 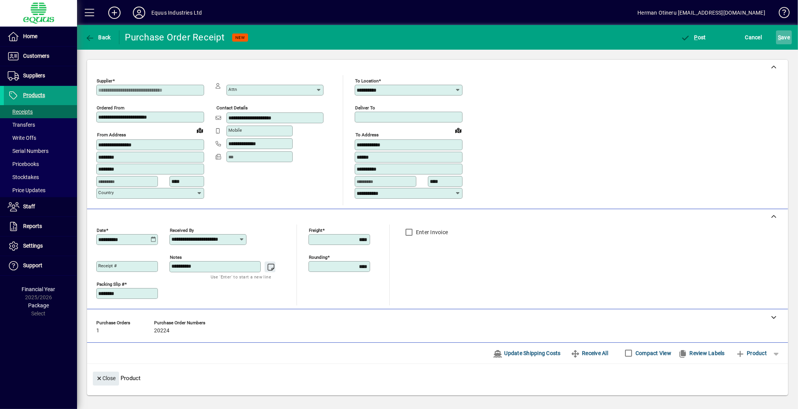 What do you see at coordinates (32, 226) in the screenshot?
I see `span: Reports` at bounding box center [32, 226].